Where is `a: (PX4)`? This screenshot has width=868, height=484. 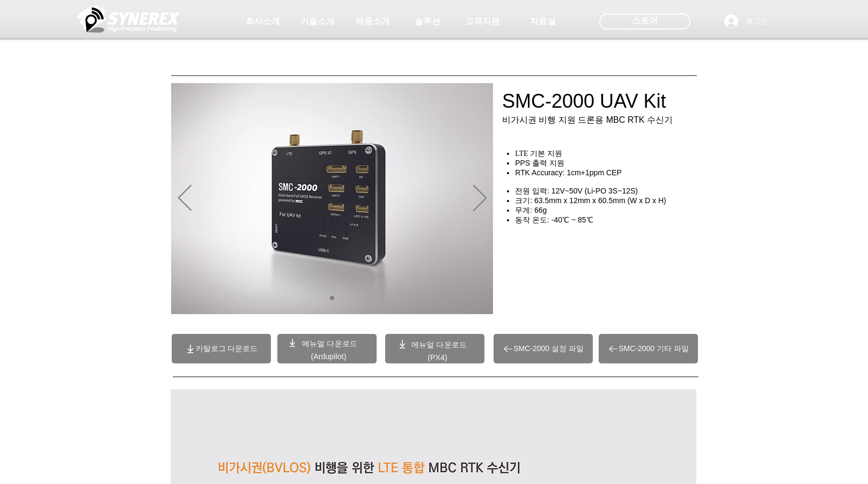 a: (PX4) is located at coordinates (438, 358).